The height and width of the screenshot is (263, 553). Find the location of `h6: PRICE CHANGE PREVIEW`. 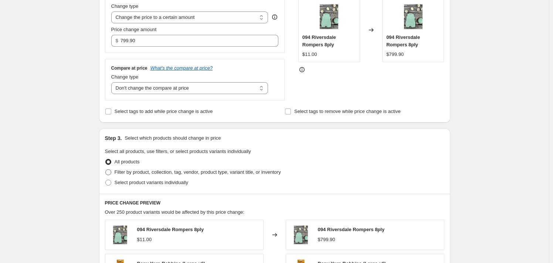

h6: PRICE CHANGE PREVIEW is located at coordinates (275, 203).